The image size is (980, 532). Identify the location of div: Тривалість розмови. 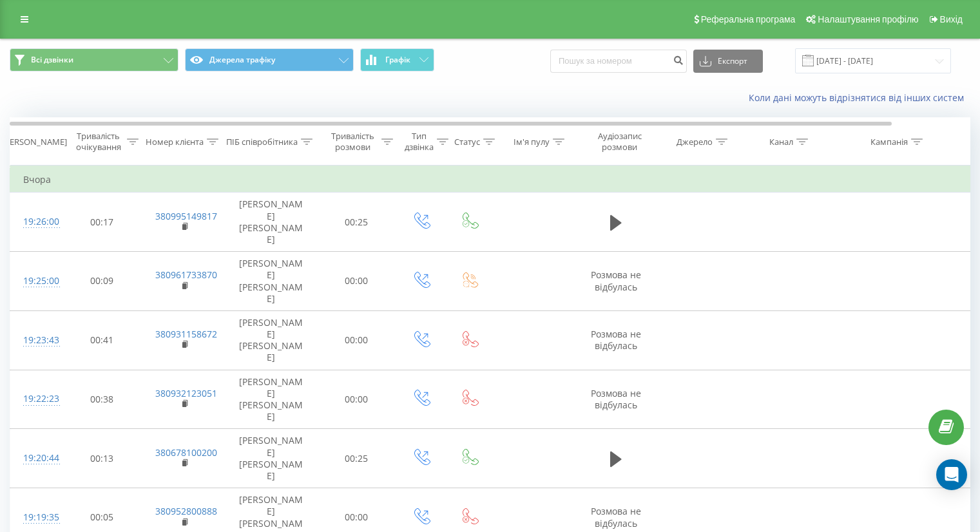
(352, 141).